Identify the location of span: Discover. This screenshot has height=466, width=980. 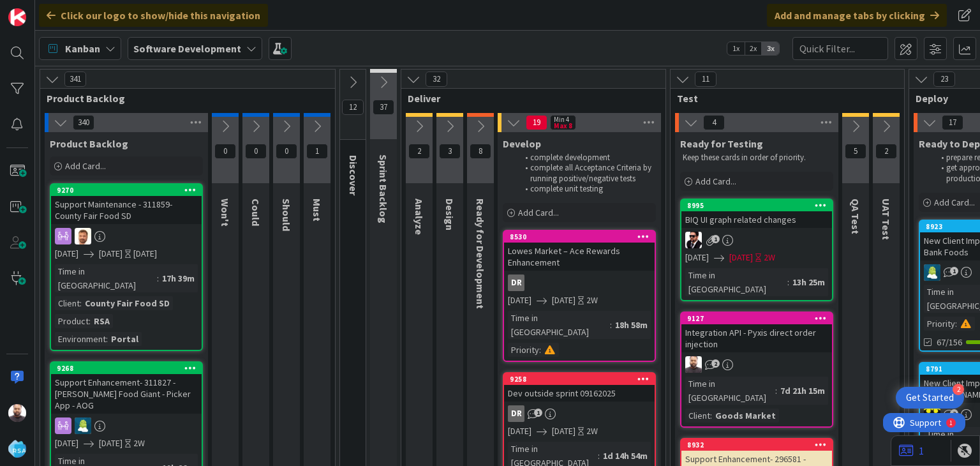
(354, 175).